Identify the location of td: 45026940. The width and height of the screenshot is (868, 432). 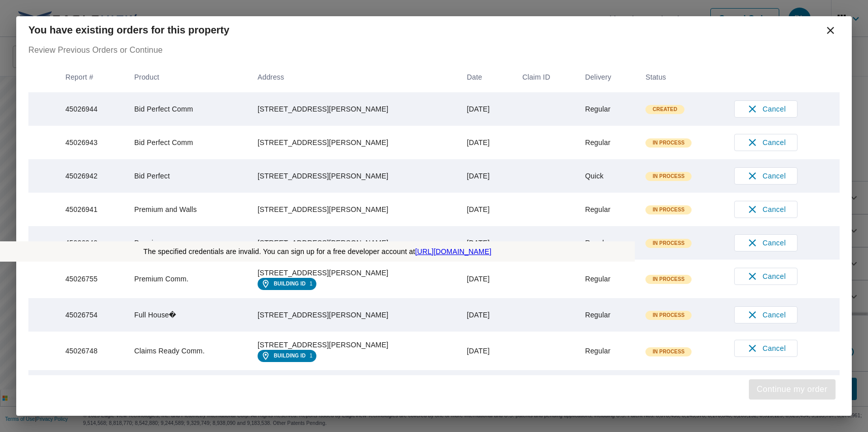
(92, 243).